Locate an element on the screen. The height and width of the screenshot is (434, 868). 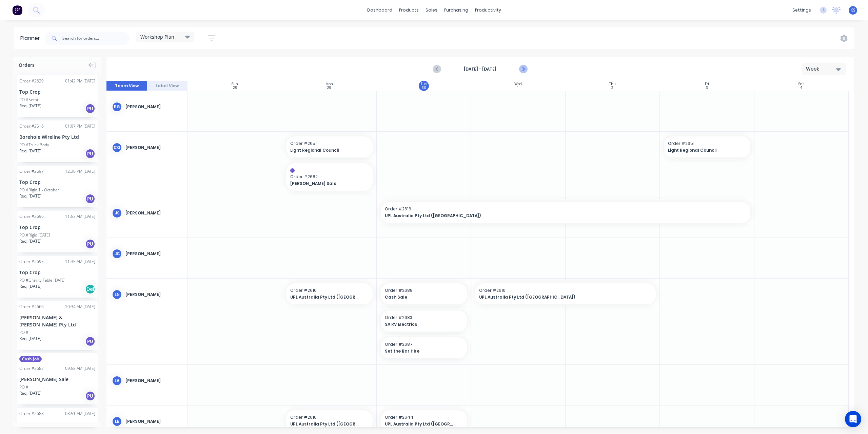
a: dashboard is located at coordinates (380, 10).